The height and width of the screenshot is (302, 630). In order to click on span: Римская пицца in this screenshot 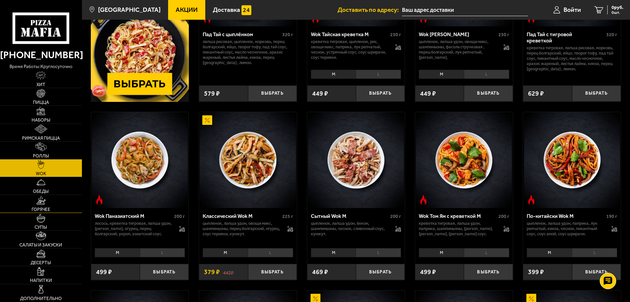, I will do `click(41, 139)`.